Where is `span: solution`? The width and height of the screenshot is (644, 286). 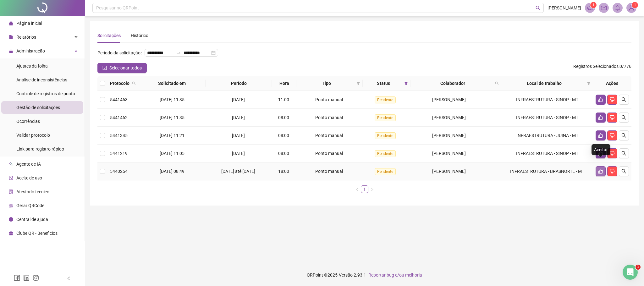
span: solution is located at coordinates (11, 192).